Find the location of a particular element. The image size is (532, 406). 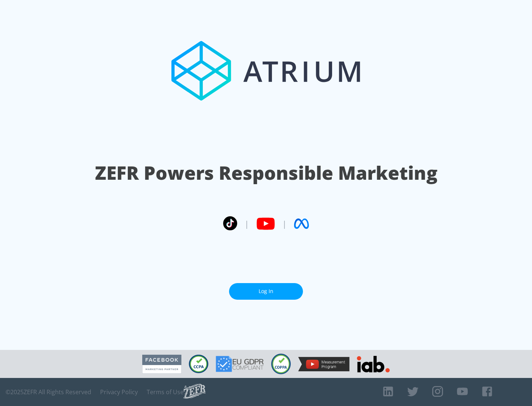

img: Facebook Marketing Partner is located at coordinates (162, 364).